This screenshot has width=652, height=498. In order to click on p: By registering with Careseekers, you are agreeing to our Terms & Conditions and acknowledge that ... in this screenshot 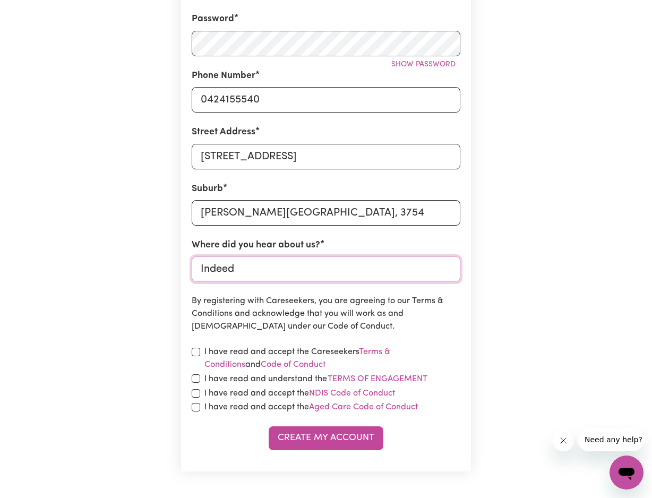, I will do `click(326, 314)`.